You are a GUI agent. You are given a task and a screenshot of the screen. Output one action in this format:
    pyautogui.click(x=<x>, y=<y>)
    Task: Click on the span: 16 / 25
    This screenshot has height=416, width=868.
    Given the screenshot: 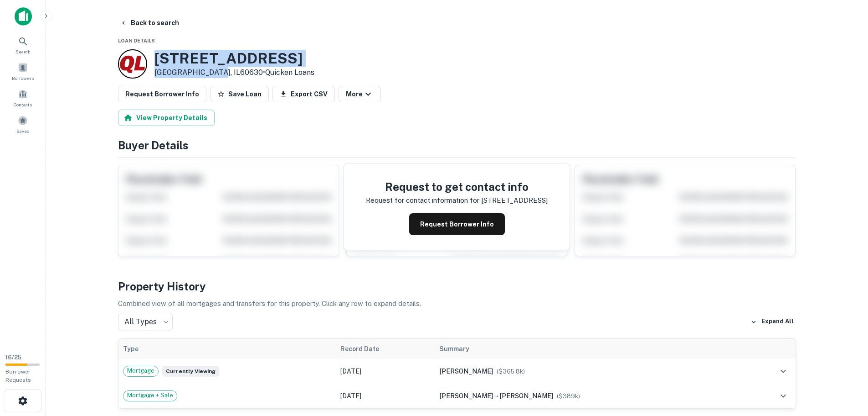 What is the action you would take?
    pyautogui.click(x=13, y=357)
    